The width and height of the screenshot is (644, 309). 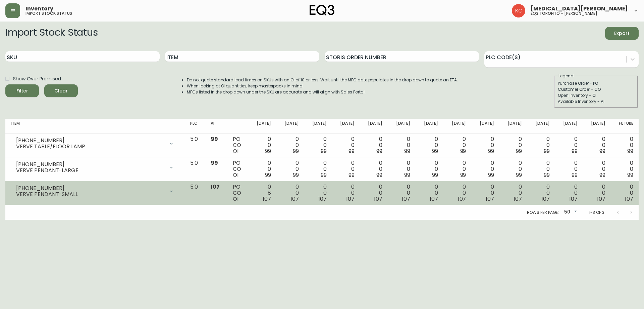 I want to click on li: Do not quote standard lead times on SKUs with an OI of 10 or less. Wait until the MFG date popula..., so click(x=322, y=80).